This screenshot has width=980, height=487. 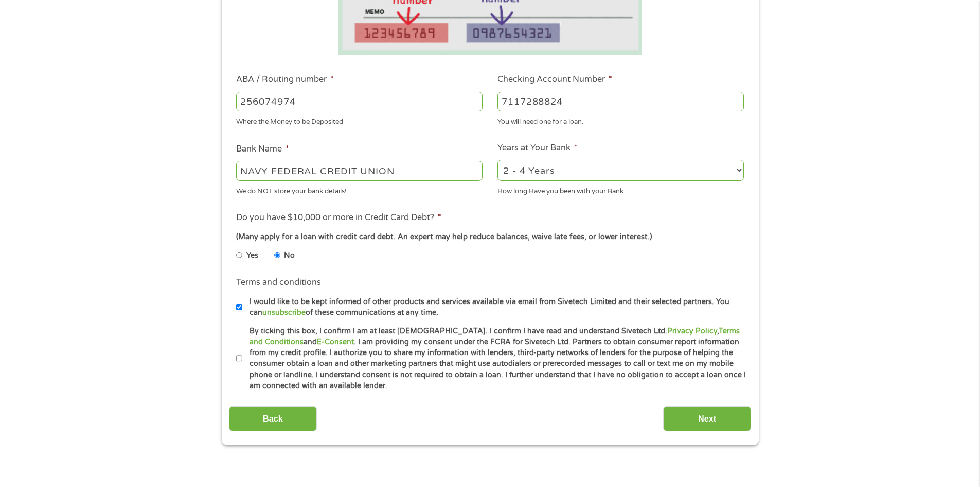 What do you see at coordinates (555, 79) in the screenshot?
I see `label: Checking Account Number` at bounding box center [555, 79].